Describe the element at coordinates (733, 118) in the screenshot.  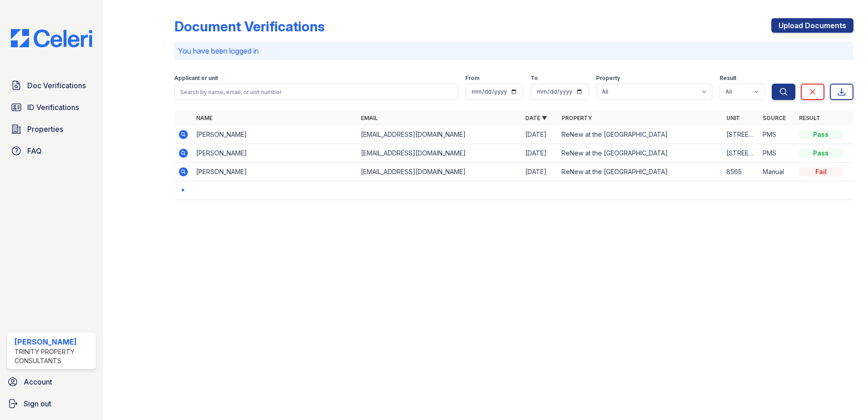
I see `a: Unit` at that location.